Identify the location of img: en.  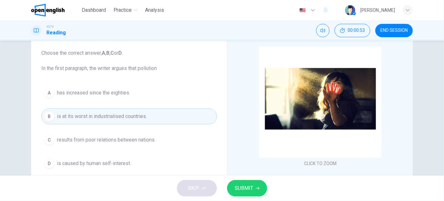
(303, 10).